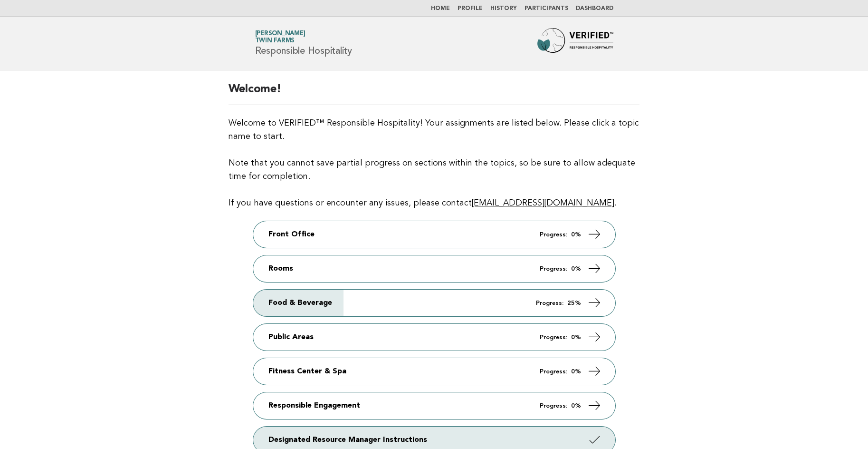 The height and width of the screenshot is (449, 868). What do you see at coordinates (434, 234) in the screenshot?
I see `a: Front Office Progress: 0%` at bounding box center [434, 234].